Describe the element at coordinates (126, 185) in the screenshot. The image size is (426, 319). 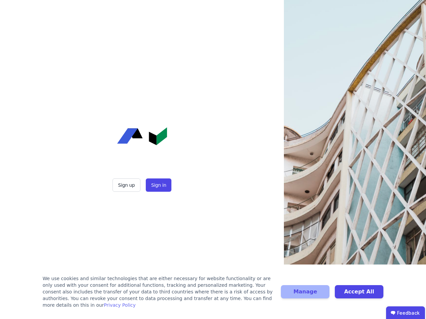
I see `button: Sign up` at that location.